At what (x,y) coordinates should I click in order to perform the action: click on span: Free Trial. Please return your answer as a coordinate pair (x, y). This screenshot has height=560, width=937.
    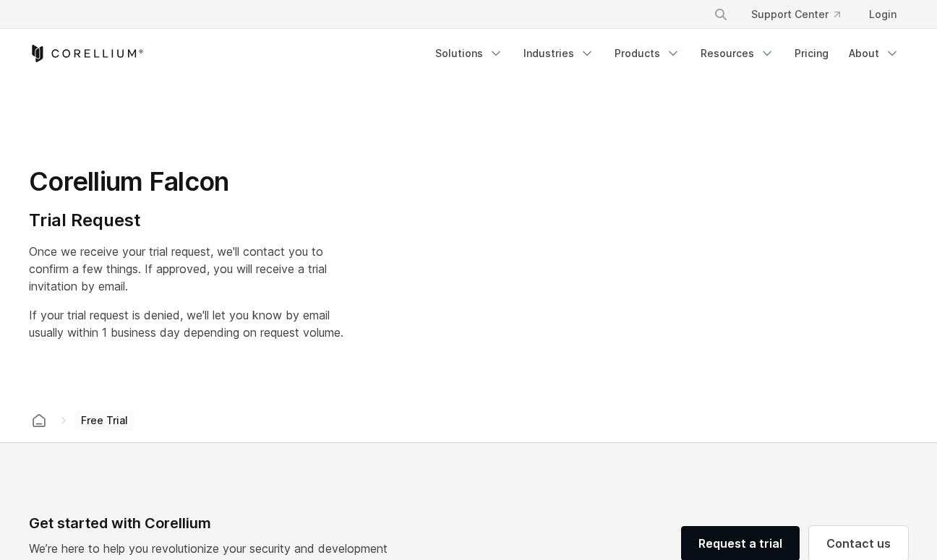
    Looking at the image, I should click on (104, 420).